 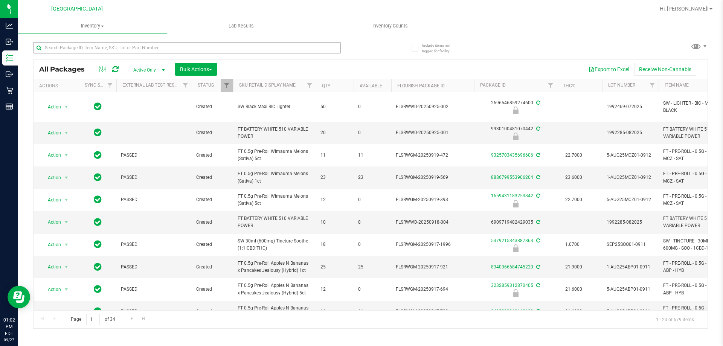 What do you see at coordinates (152, 85) in the screenshot?
I see `a: External Lab Test Result` at bounding box center [152, 85].